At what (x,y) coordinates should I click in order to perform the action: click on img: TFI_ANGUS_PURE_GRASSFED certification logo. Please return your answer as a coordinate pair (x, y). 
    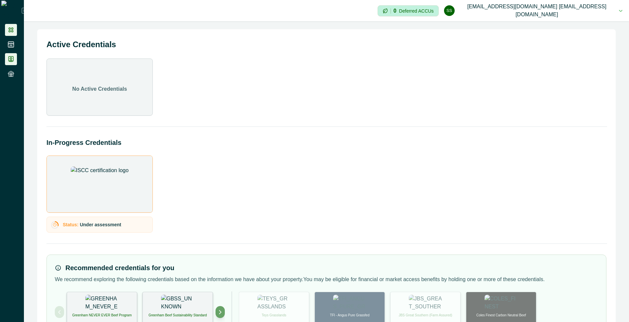
    Looking at the image, I should click on (350, 303).